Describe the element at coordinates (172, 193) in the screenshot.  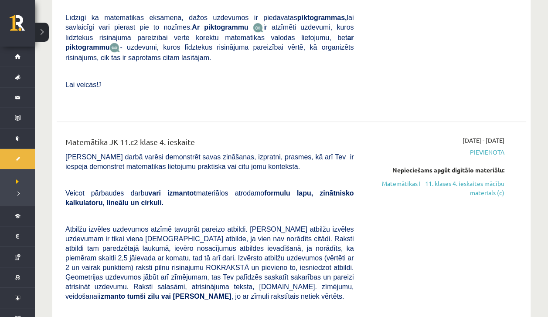
I see `b: vari izmantot` at that location.